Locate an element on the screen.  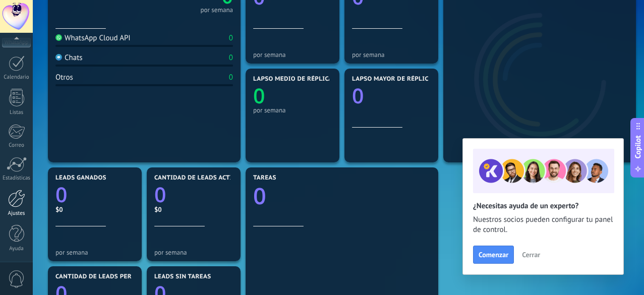
span: Leads sin tareas is located at coordinates (182, 277).